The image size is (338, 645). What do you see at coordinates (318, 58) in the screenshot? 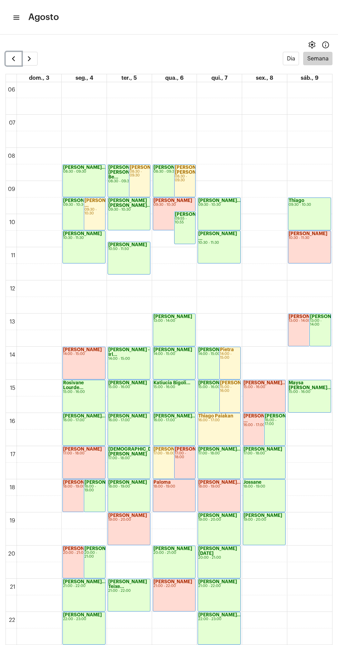
I see `button: Semana` at bounding box center [318, 58].